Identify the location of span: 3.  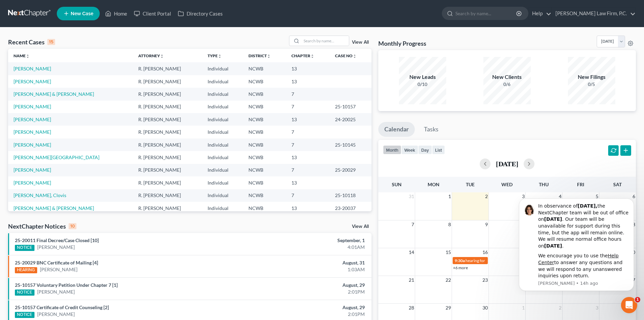
(597, 307).